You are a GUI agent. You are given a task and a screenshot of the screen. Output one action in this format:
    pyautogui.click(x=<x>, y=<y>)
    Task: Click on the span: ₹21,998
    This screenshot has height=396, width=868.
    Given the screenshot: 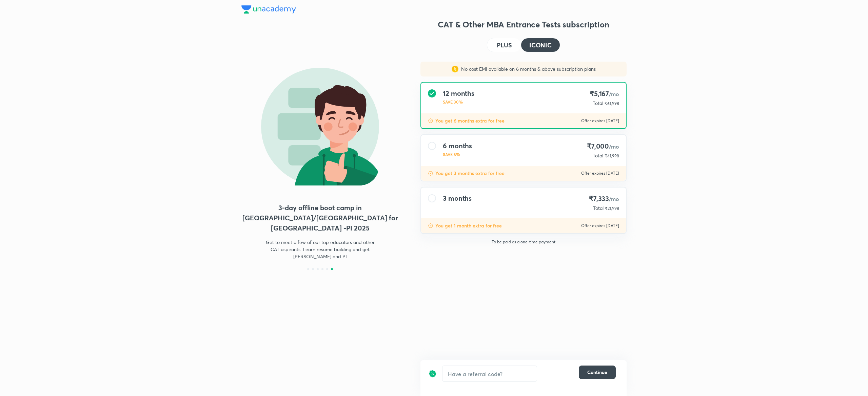 What is the action you would take?
    pyautogui.click(x=612, y=208)
    